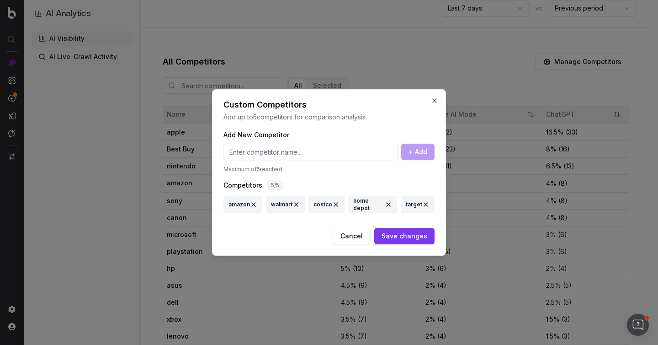 The image size is (658, 345). I want to click on div: walmart, so click(285, 204).